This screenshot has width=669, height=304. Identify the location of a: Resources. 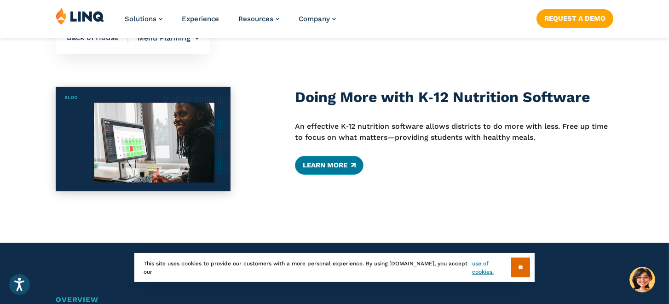
(259, 19).